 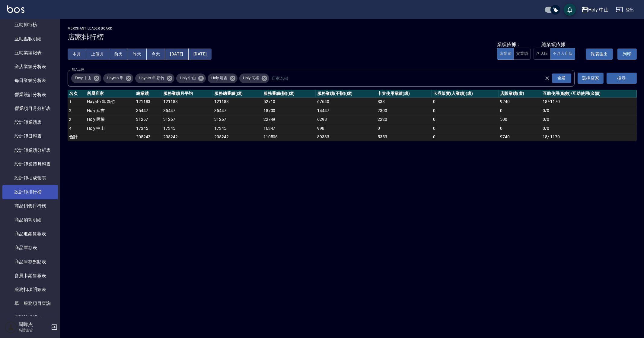 I want to click on button: 列印, so click(x=627, y=54).